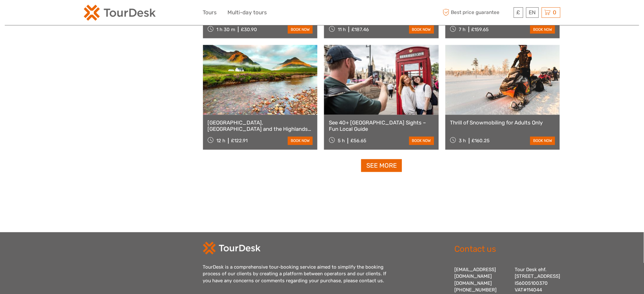 The height and width of the screenshot is (294, 644). Describe the element at coordinates (476, 12) in the screenshot. I see `span: Best price guarantee` at that location.